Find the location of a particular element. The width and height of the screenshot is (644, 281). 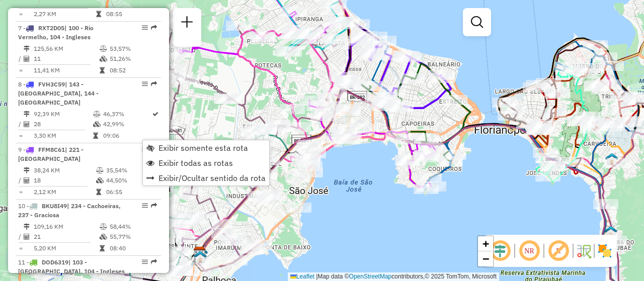

div: Atividade não roteirizada - SANTOS FORQUILHINHAS is located at coordinates (173, 75).